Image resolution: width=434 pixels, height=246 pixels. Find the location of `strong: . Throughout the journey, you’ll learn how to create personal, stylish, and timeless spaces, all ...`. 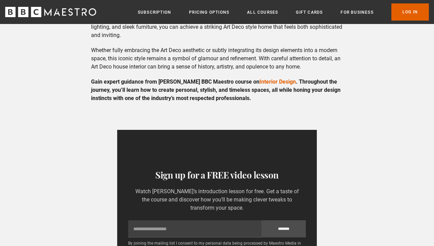

strong: . Throughout the journey, you’ll learn how to create personal, stylish, and timeless spaces, all ... is located at coordinates (216, 90).